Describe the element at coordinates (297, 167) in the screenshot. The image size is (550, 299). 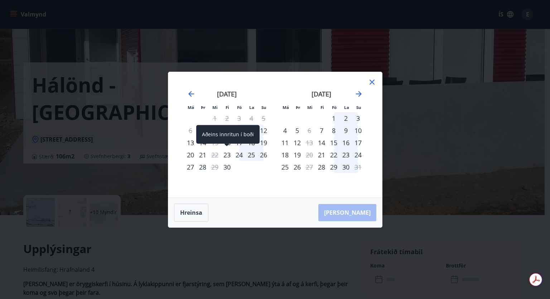
I see `td: Choose þriðjudagur, 26. maí 2026 as your check-in date. It’s available.` at that location.